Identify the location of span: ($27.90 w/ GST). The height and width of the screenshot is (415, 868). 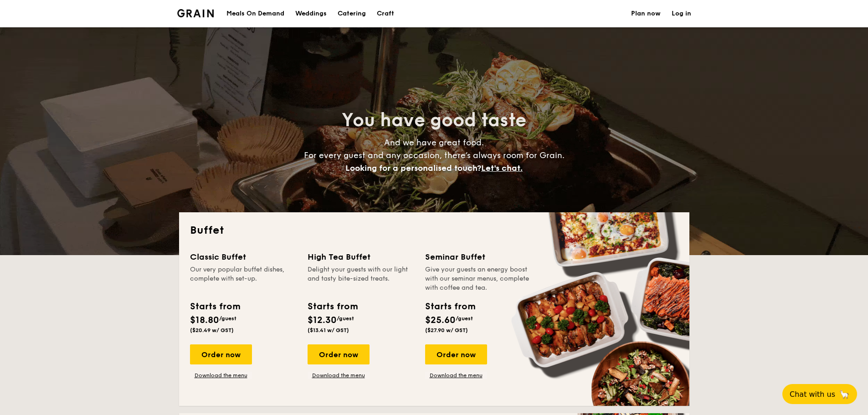
(447, 331).